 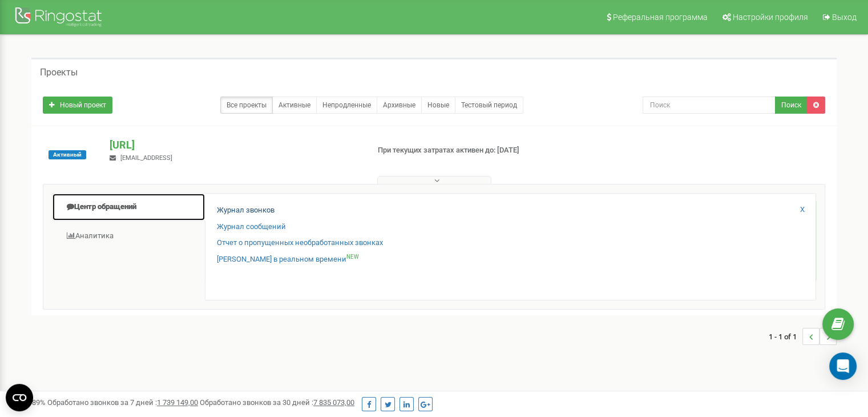 I want to click on a: Новый проект, so click(x=77, y=105).